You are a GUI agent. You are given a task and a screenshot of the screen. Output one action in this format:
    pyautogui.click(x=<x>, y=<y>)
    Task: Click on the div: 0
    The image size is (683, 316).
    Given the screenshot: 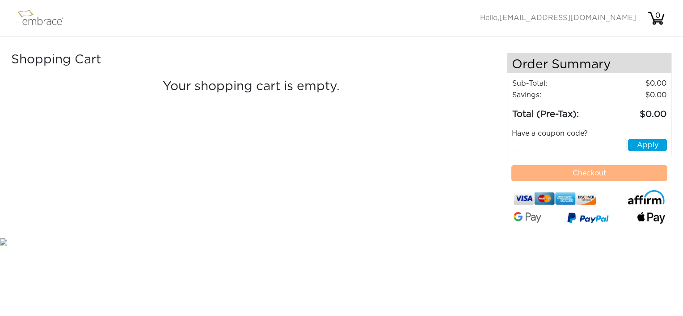 What is the action you would take?
    pyautogui.click(x=657, y=16)
    